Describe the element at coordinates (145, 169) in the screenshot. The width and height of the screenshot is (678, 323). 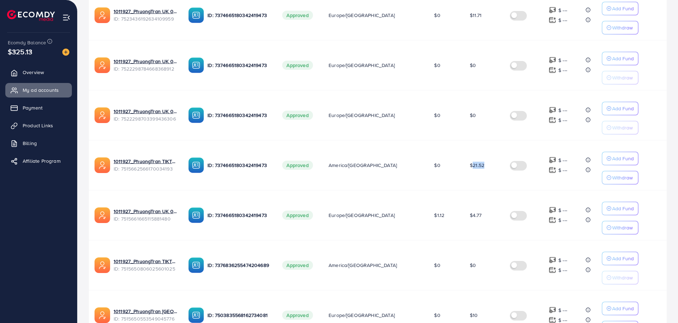
I see `span: ID: 7515662566170034193` at that location.